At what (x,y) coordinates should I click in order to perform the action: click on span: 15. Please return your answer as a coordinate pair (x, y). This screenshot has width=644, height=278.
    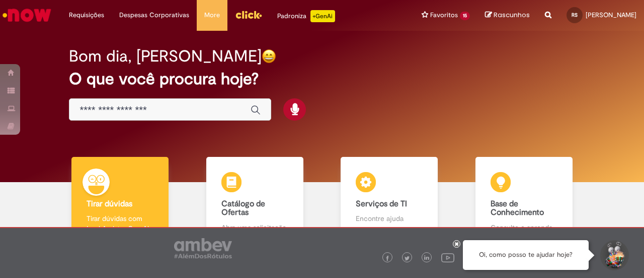
    Looking at the image, I should click on (465, 16).